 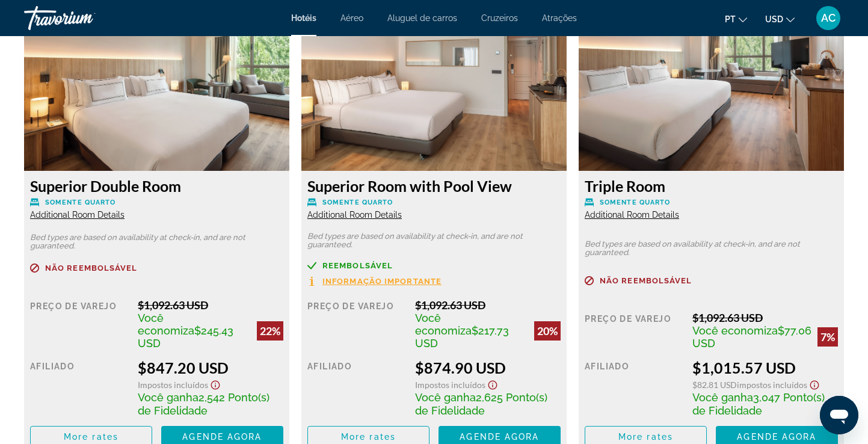 I want to click on div: $1,015.57 USD, so click(x=765, y=367).